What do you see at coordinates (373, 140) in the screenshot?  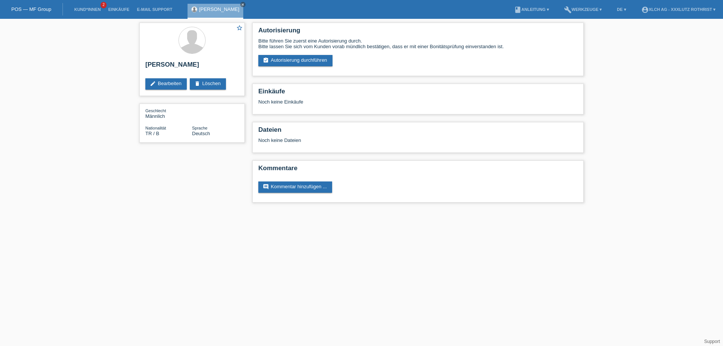 I see `div: Noch keine Dateien` at bounding box center [373, 140].